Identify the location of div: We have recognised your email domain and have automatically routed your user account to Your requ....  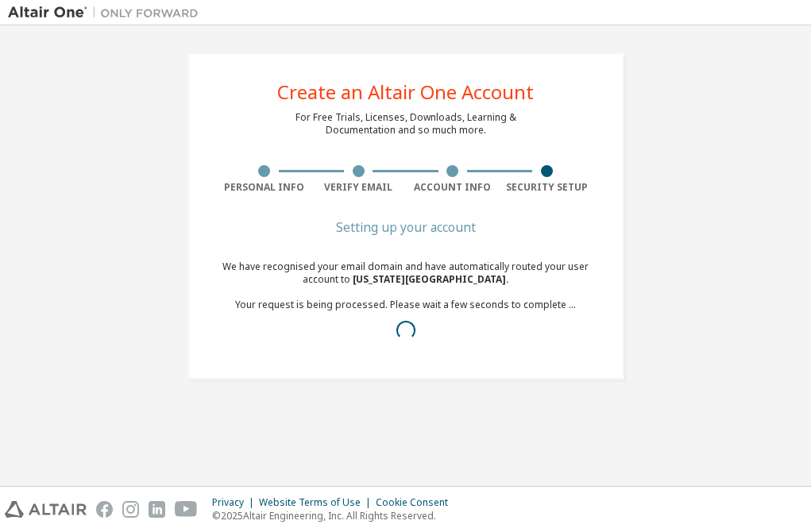
(406, 304).